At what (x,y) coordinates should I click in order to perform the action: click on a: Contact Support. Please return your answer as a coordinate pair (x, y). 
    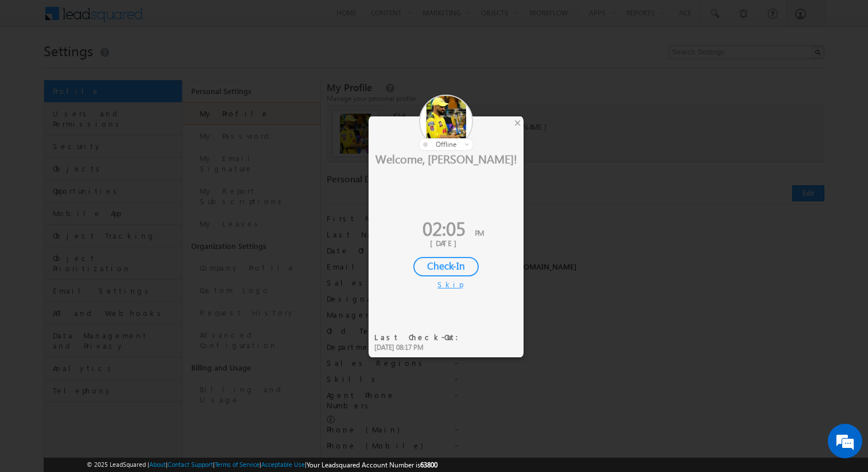
    Looking at the image, I should click on (190, 464).